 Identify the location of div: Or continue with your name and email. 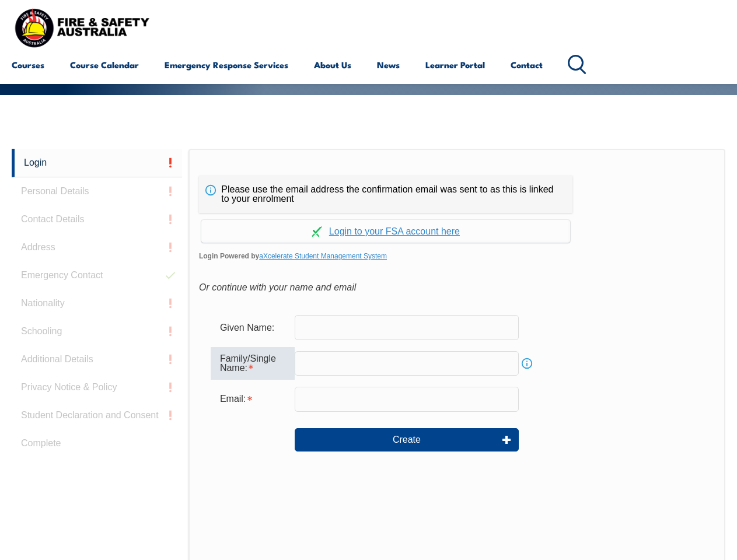
(457, 288).